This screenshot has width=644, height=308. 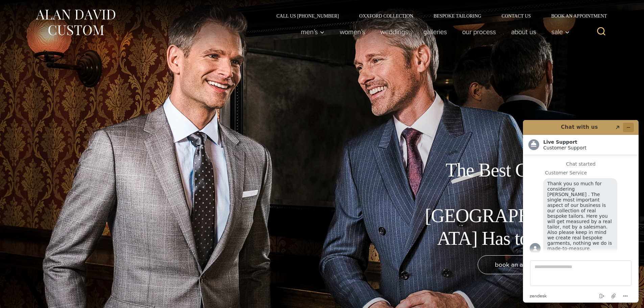 I want to click on a: About Us, so click(x=523, y=32).